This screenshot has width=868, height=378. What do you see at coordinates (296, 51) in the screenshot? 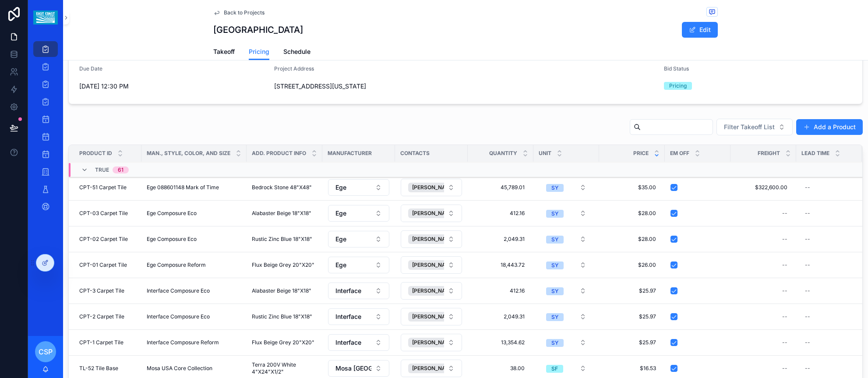
I see `span: Schedule` at bounding box center [296, 51].